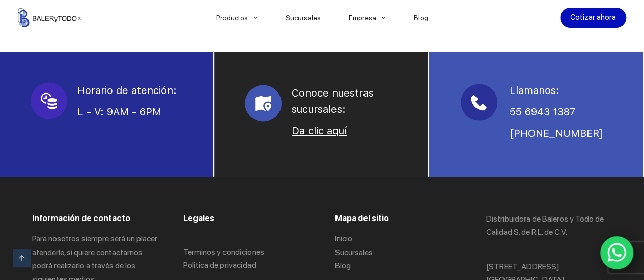 Image resolution: width=644 pixels, height=280 pixels. I want to click on h3: Información de contacto, so click(94, 219).